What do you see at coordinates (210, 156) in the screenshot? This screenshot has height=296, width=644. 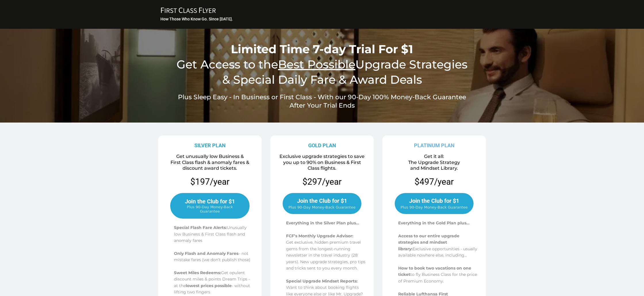 I see `span: Get unusually low Business &` at bounding box center [210, 156].